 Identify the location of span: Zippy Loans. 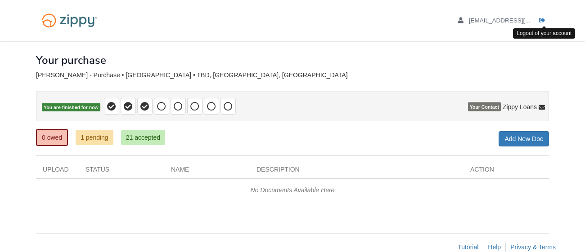
(519, 107).